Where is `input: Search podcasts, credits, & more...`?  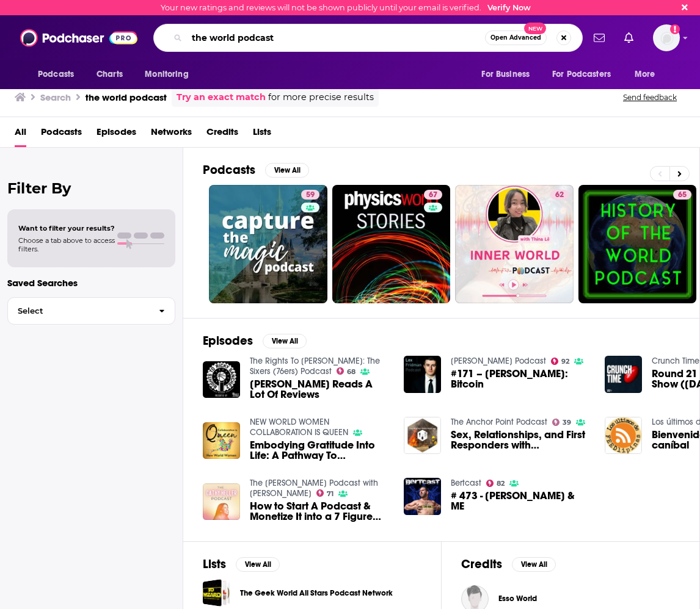
input: Search podcasts, credits, & more... is located at coordinates (336, 38).